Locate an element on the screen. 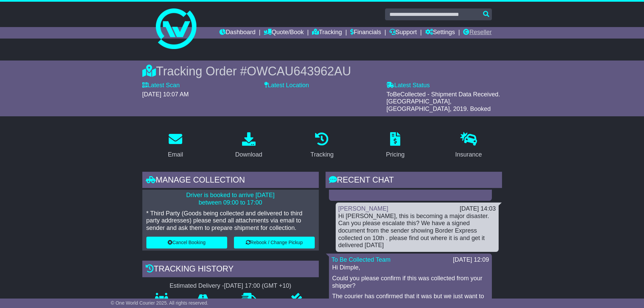  a: Insurance is located at coordinates (469, 146).